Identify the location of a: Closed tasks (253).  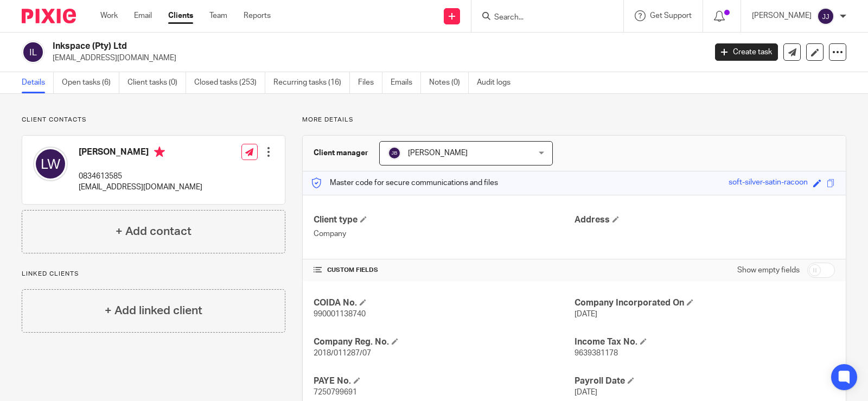
(229, 82).